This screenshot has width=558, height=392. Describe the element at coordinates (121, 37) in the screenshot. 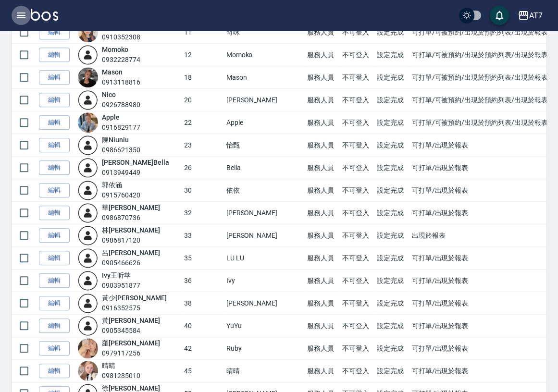

I see `div: 0910352308` at that location.